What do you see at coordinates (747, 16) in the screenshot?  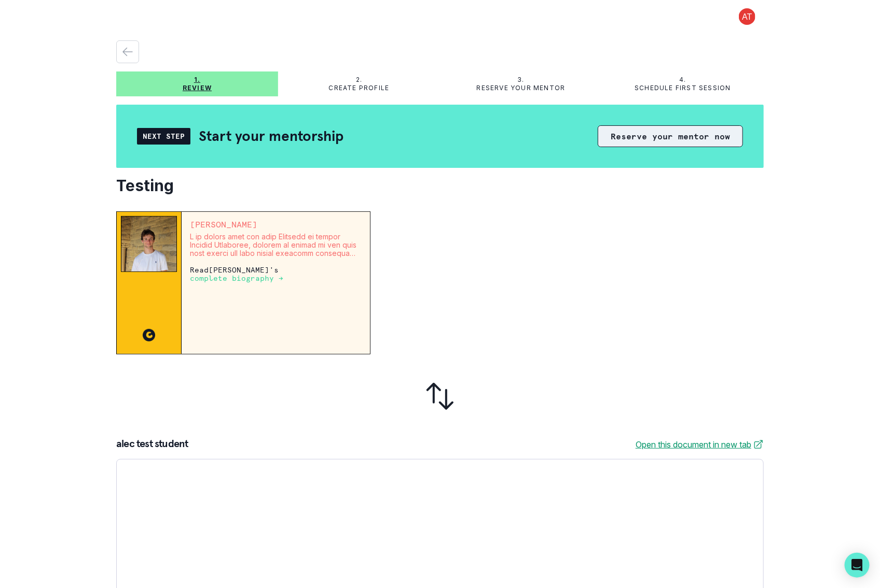 I see `button: profile picture` at bounding box center [747, 16].